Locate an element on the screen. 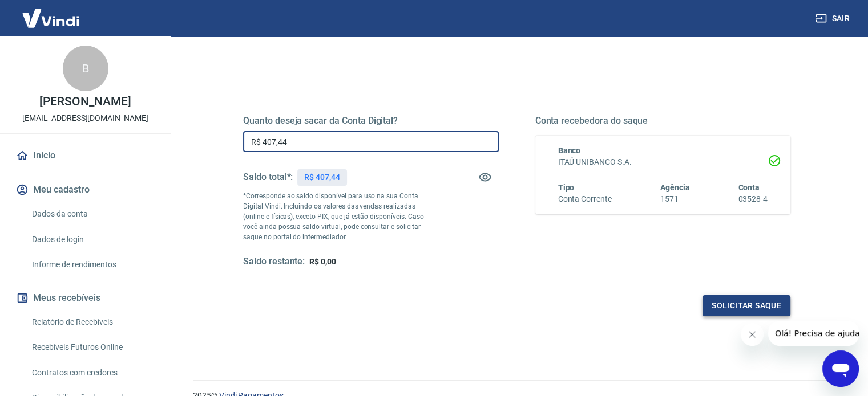 The height and width of the screenshot is (396, 868). h6: 1571 is located at coordinates (675, 199).